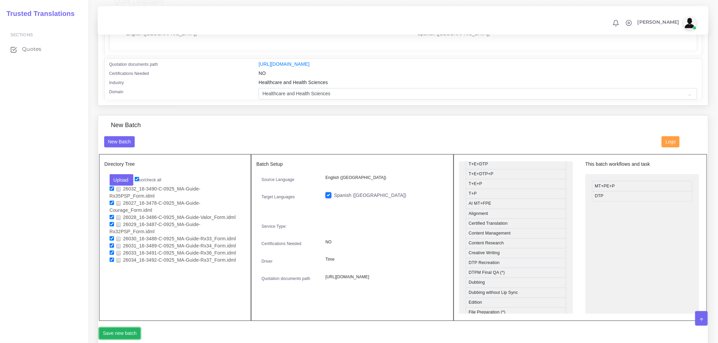  Describe the element at coordinates (516, 174) in the screenshot. I see `li: T+E+DTP+P` at that location.